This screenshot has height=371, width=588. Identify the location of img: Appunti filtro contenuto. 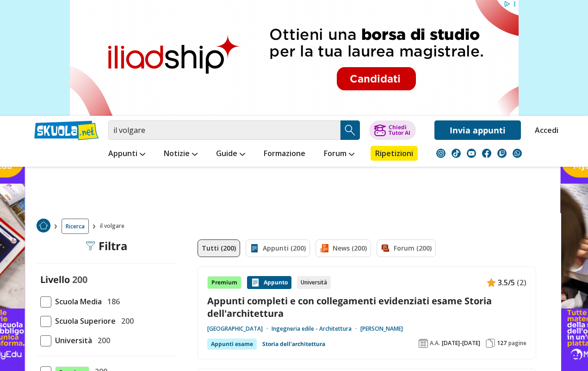
(255, 248).